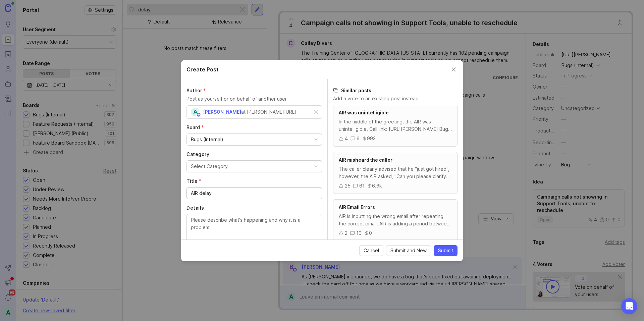  I want to click on label: Details, so click(254, 208).